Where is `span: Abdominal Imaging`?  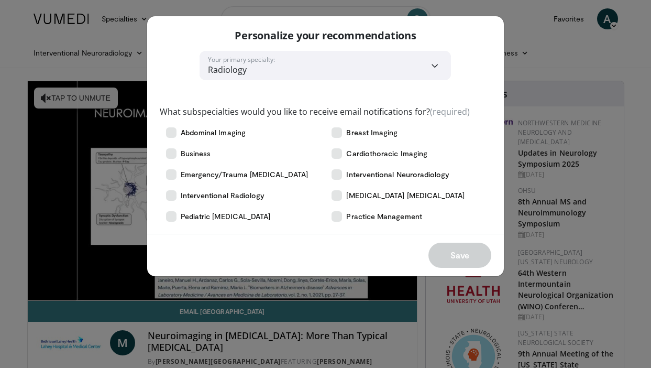 span: Abdominal Imaging is located at coordinates (213, 133).